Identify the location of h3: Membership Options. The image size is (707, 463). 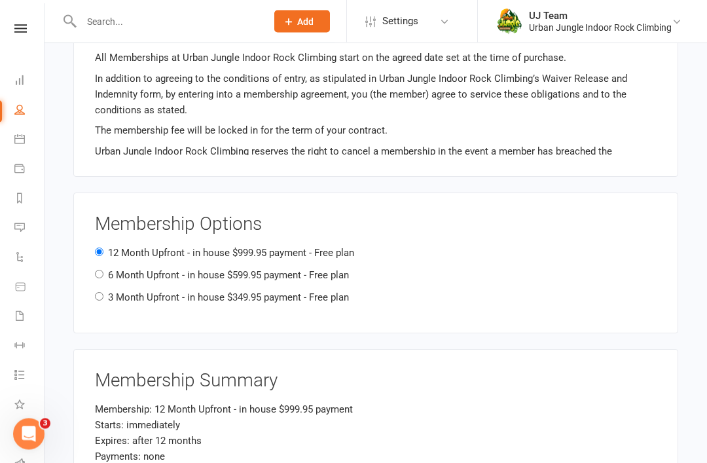
(376, 225).